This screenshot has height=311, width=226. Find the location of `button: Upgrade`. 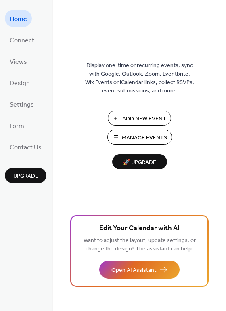

button: Upgrade is located at coordinates (25, 175).